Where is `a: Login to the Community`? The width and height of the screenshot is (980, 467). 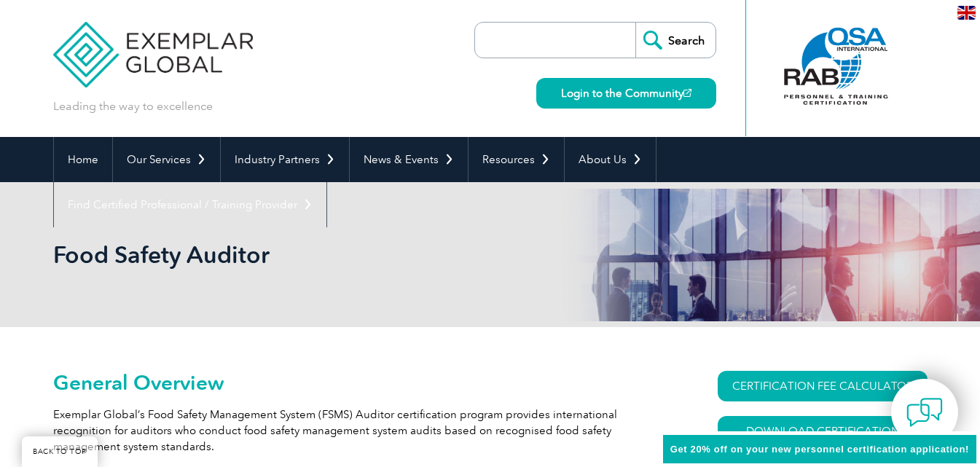 a: Login to the Community is located at coordinates (626, 94).